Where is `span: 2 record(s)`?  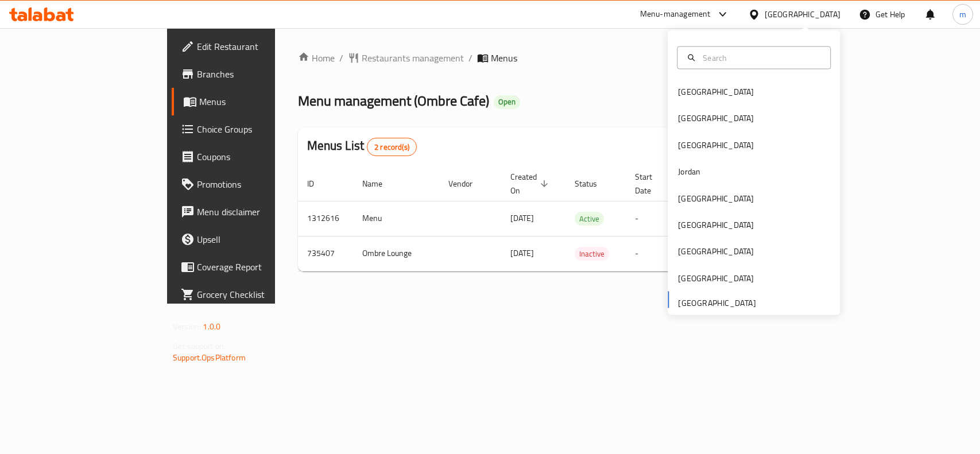
span: 2 record(s) is located at coordinates (392, 147).